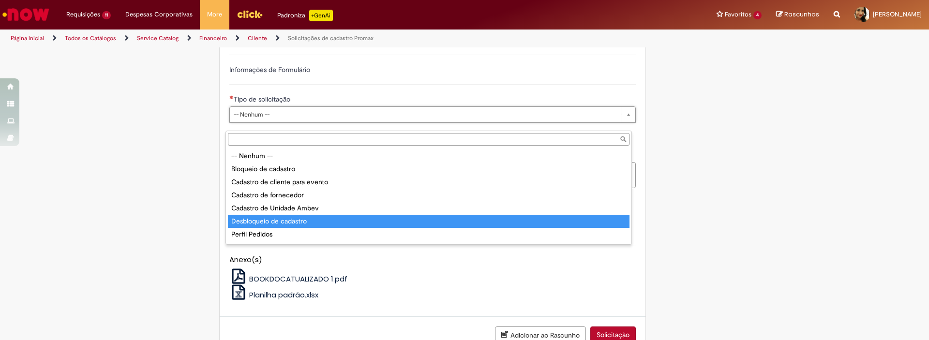 The width and height of the screenshot is (929, 340). Describe the element at coordinates (429, 208) in the screenshot. I see `div: Cadastro de Unidade Ambev` at that location.